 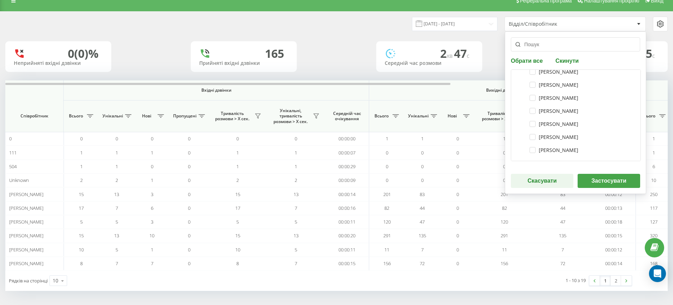 What do you see at coordinates (608, 181) in the screenshot?
I see `button: Застосувати` at bounding box center [608, 181].